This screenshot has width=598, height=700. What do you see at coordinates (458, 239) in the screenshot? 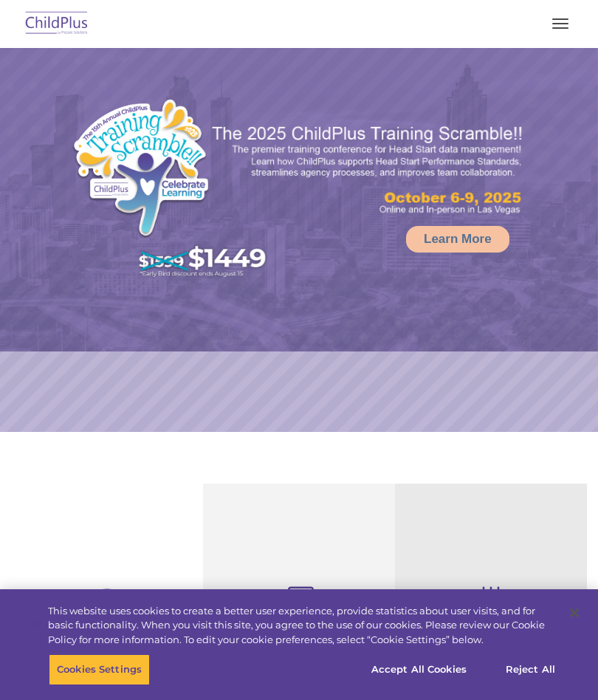
I see `a: Learn More` at bounding box center [458, 239].